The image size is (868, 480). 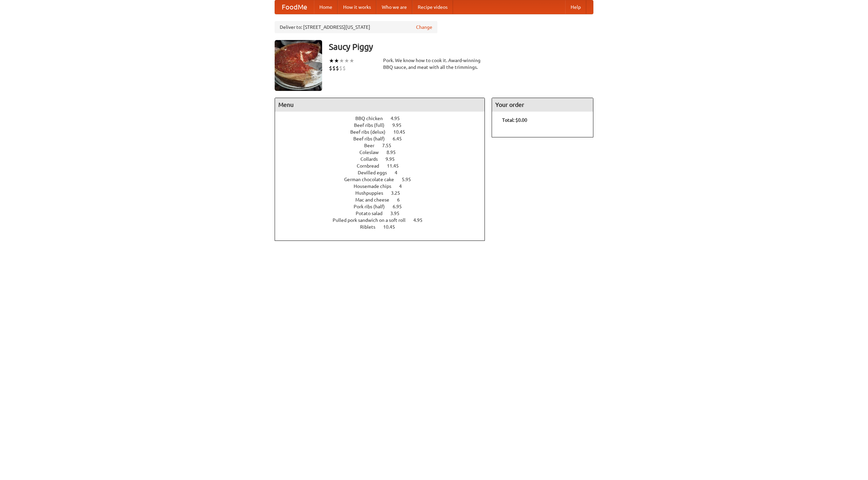 I want to click on a: Help, so click(x=576, y=7).